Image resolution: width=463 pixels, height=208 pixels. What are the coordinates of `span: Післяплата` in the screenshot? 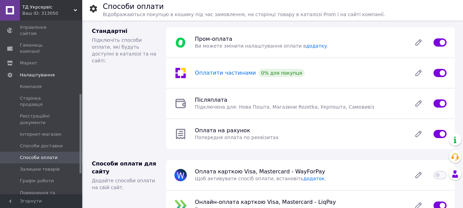 It's located at (211, 100).